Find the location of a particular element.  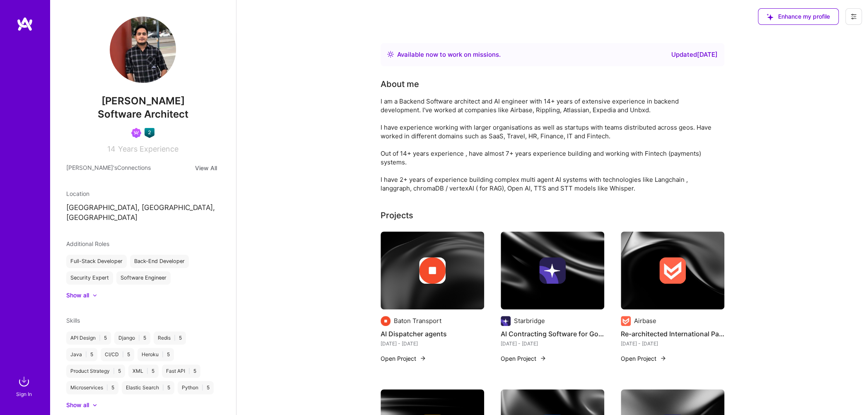

div: Airbase is located at coordinates (645, 320).